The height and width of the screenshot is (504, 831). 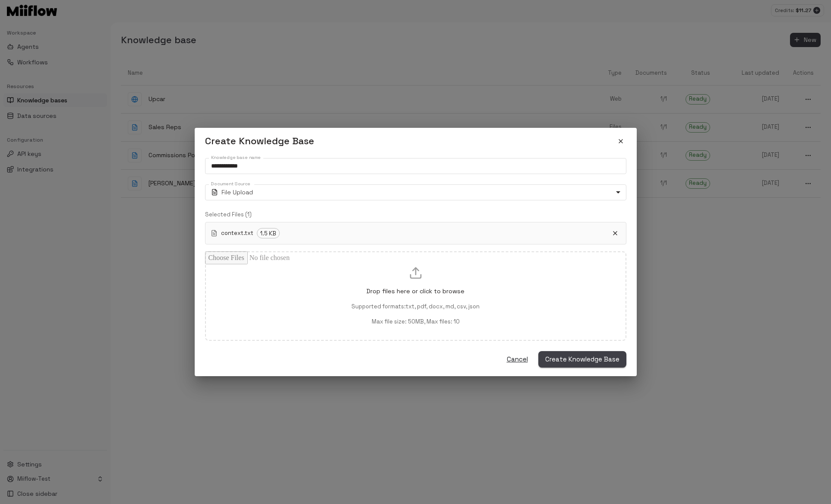 I want to click on span: File Upload, so click(x=237, y=192).